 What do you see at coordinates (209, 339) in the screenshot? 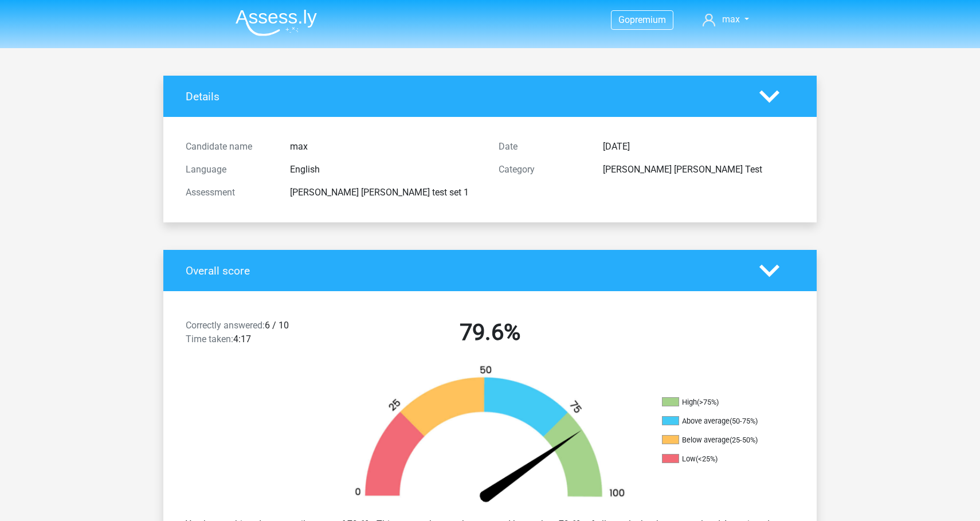
I see `span: Time taken:` at bounding box center [209, 339].